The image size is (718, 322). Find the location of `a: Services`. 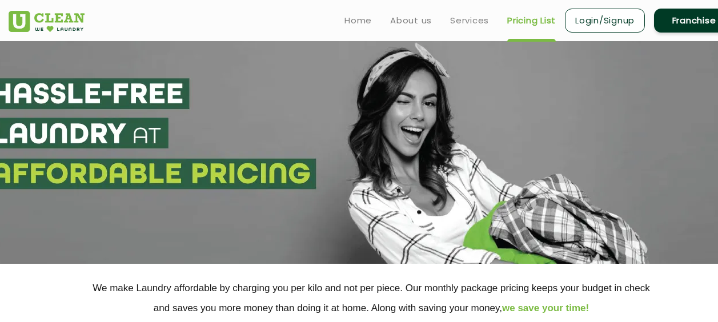

a: Services is located at coordinates (469, 21).